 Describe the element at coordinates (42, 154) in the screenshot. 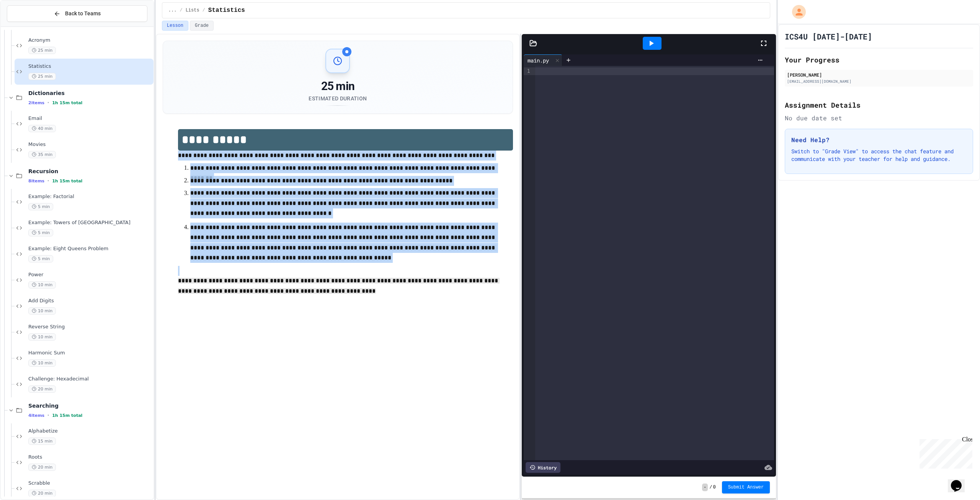

I see `span: 35 min` at that location.